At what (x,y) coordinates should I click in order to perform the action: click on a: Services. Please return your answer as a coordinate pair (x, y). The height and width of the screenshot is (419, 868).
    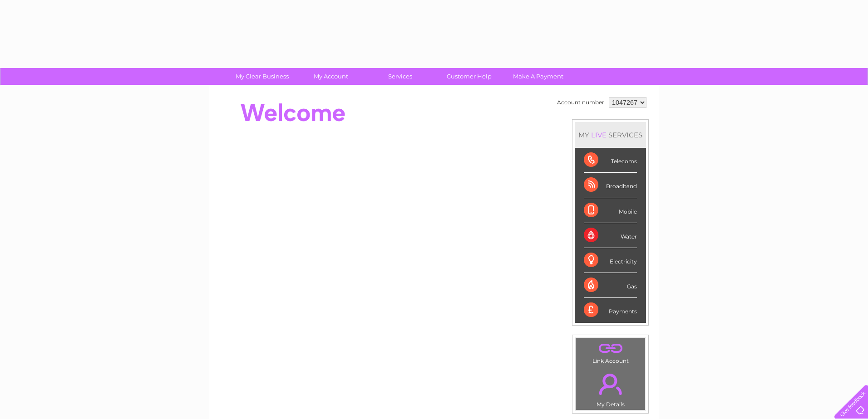
    Looking at the image, I should click on (400, 76).